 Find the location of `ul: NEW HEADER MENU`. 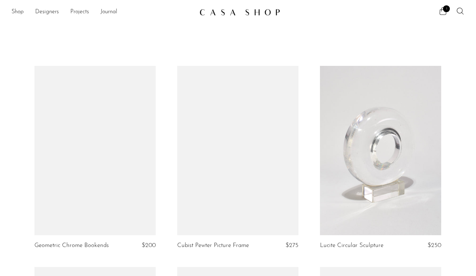

ul: NEW HEADER MENU is located at coordinates (103, 12).